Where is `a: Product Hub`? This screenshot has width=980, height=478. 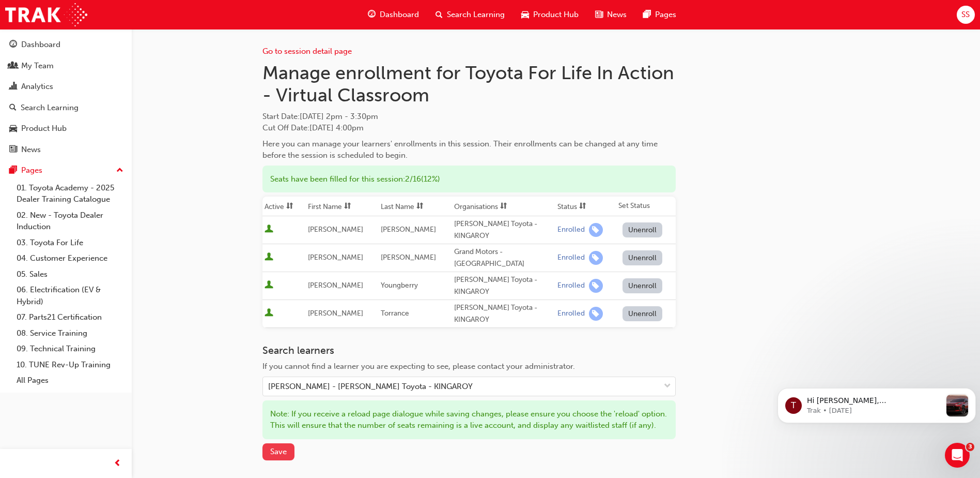
a: Product Hub is located at coordinates (66, 128).